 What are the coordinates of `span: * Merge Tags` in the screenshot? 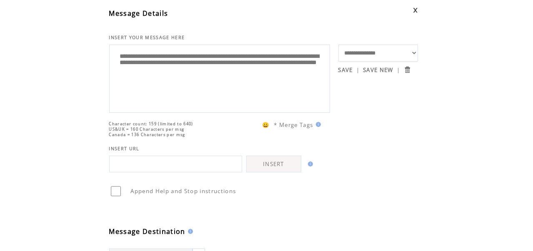 It's located at (294, 125).